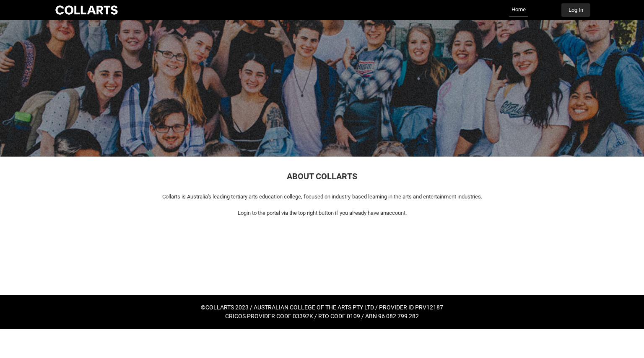  Describe the element at coordinates (519, 10) in the screenshot. I see `a: Home` at that location.